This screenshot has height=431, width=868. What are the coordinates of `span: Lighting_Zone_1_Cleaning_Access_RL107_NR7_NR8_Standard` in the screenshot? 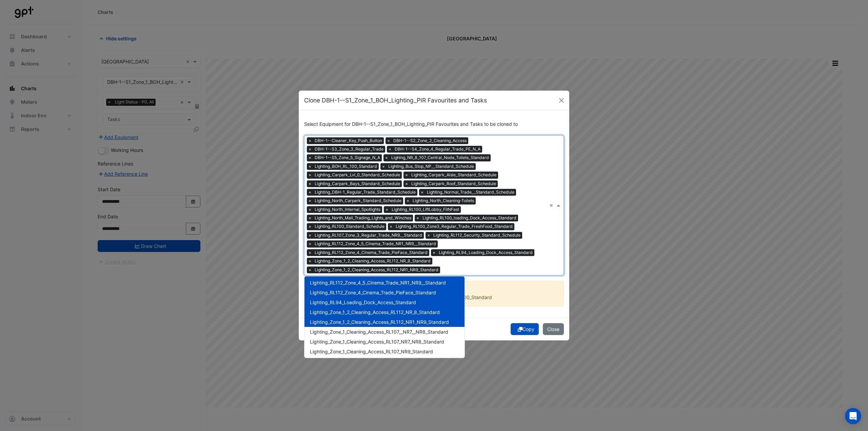 It's located at (377, 341).